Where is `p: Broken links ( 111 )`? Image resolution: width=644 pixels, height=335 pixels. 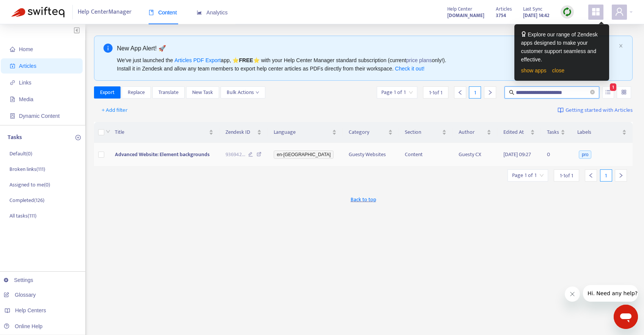 p: Broken links ( 111 ) is located at coordinates (27, 169).